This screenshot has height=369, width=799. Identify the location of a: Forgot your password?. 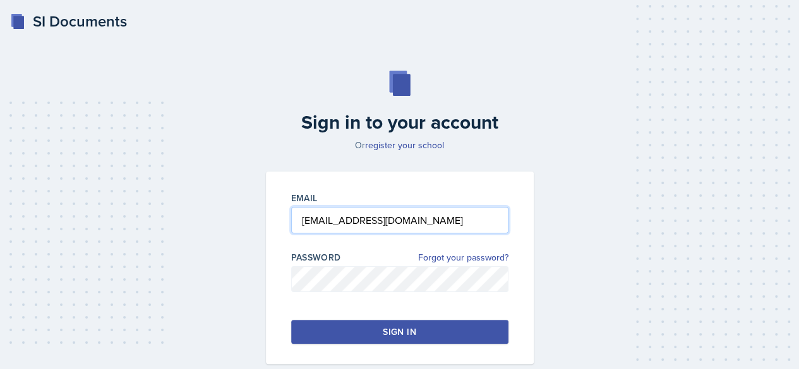
(463, 258).